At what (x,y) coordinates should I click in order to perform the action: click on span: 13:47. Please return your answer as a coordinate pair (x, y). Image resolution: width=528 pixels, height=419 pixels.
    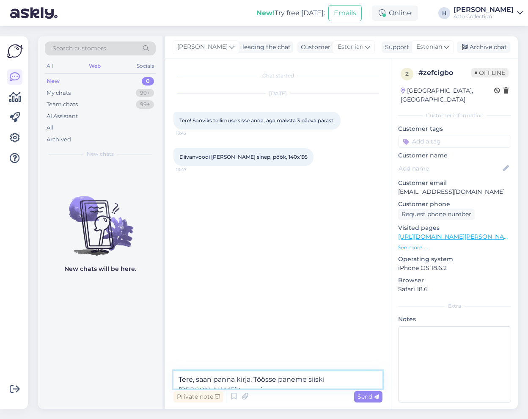
    Looking at the image, I should click on (192, 169).